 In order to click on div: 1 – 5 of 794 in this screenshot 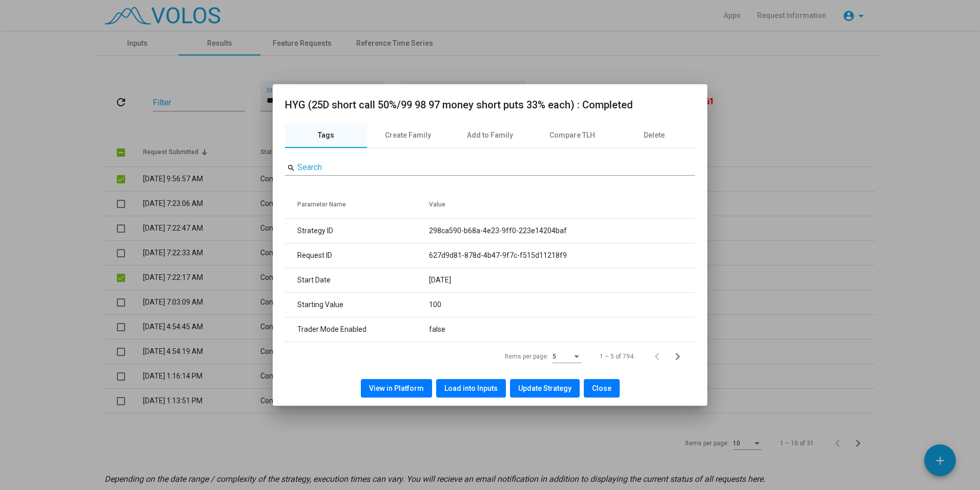, I will do `click(617, 356)`.